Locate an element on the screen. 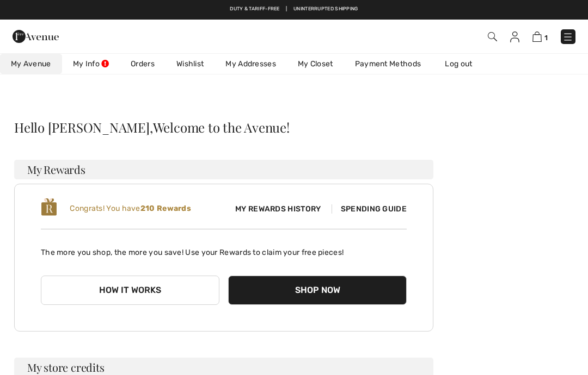 The width and height of the screenshot is (588, 375). a: 1ère Avenue is located at coordinates (35, 35).